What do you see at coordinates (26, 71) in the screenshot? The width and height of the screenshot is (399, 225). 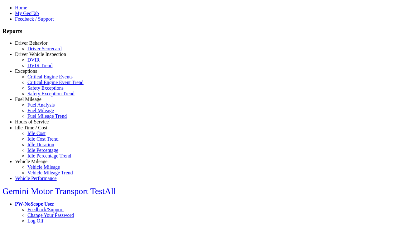 I see `a: Exceptions` at bounding box center [26, 71].